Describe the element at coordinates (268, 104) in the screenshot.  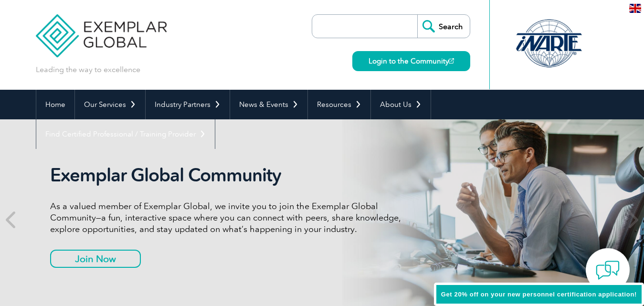
I see `a: News & Events` at that location.